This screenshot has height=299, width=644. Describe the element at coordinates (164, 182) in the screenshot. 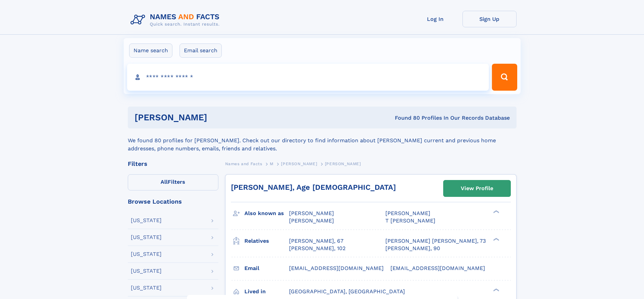

I see `span: All` at that location.